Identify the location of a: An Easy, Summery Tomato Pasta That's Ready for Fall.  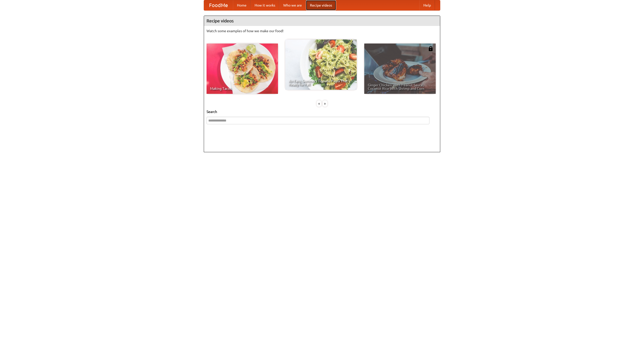
(321, 65).